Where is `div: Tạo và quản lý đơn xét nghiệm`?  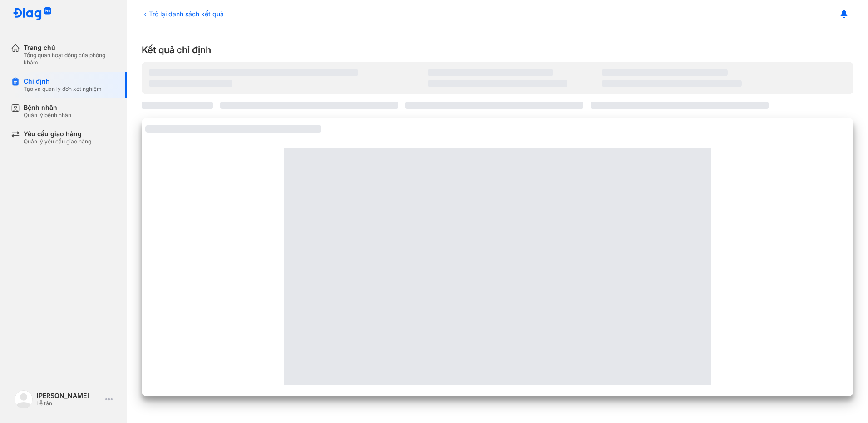
div: Tạo và quản lý đơn xét nghiệm is located at coordinates (63, 89).